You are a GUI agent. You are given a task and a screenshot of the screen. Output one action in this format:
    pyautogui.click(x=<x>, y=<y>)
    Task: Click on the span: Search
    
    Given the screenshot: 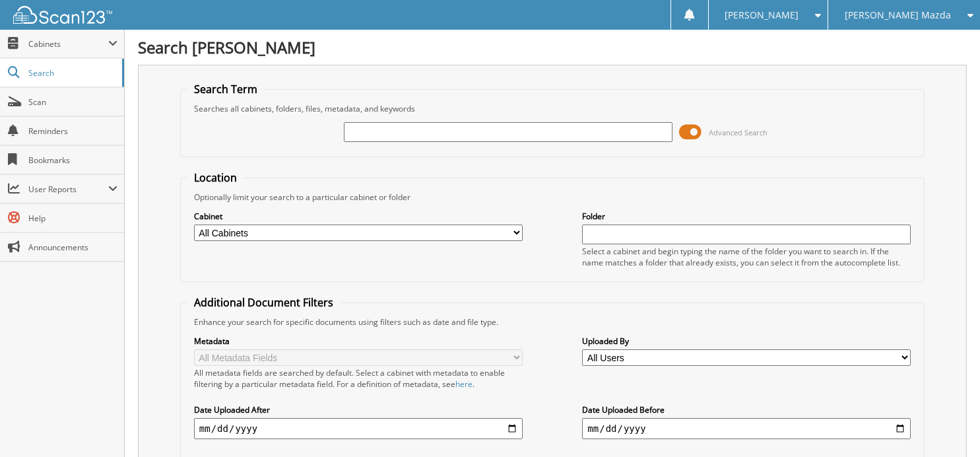 What is the action you would take?
    pyautogui.click(x=72, y=72)
    